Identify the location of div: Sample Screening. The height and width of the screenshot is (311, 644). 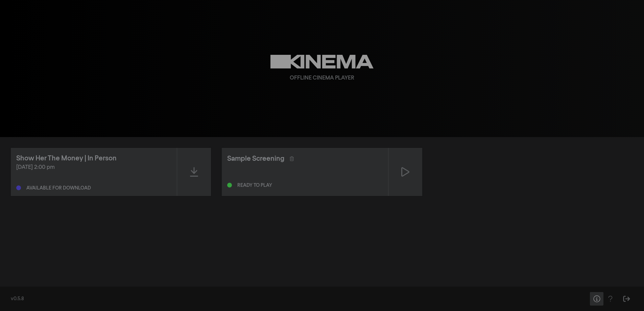
(256, 159).